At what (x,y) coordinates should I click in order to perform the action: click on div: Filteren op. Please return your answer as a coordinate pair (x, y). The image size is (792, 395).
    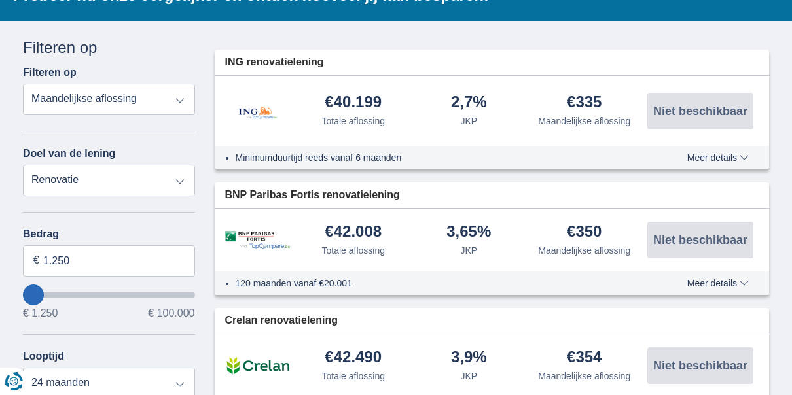
    Looking at the image, I should click on (109, 48).